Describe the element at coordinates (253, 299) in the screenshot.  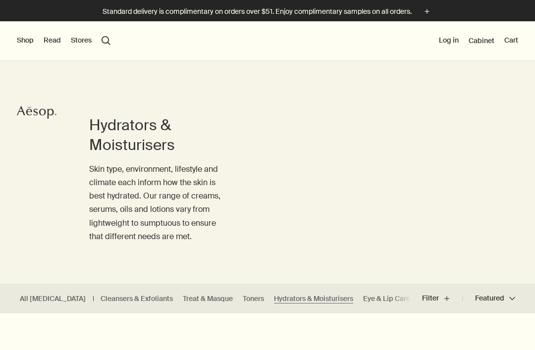
I see `a: Toners` at that location.